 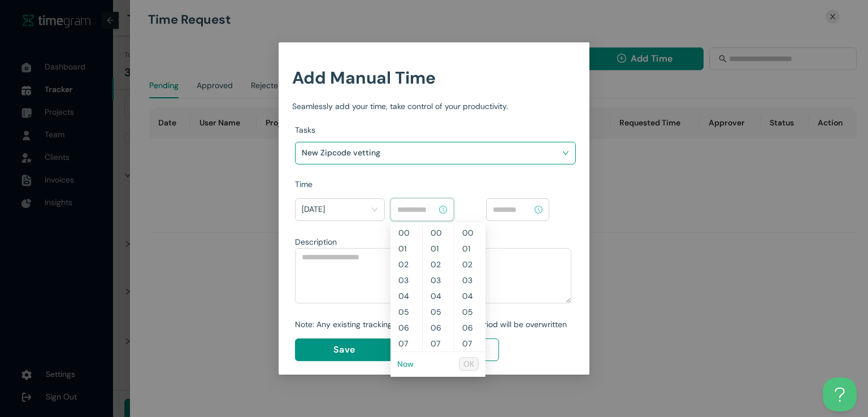 What do you see at coordinates (436, 130) in the screenshot?
I see `div: Tasks` at bounding box center [436, 130].